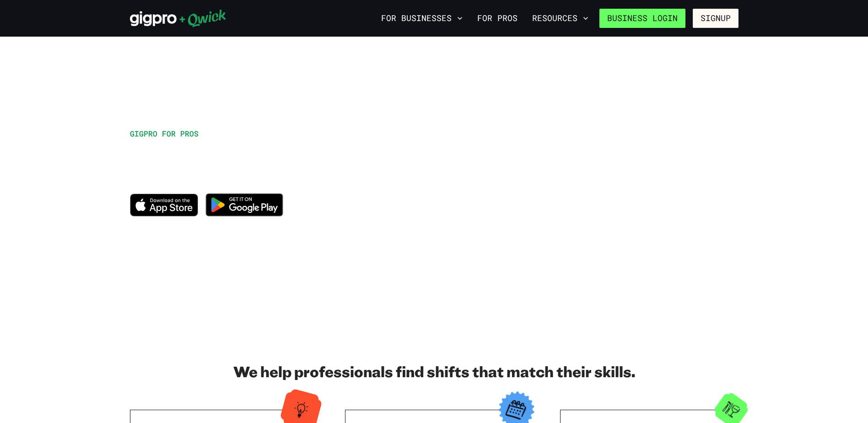  What do you see at coordinates (313, 163) in the screenshot?
I see `h1: Work when you want, explore new opportunities, and get paid for it!` at bounding box center [313, 163].